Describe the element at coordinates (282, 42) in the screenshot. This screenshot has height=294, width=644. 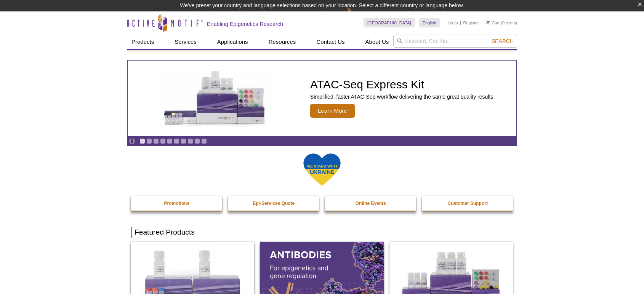
I see `a: Resources` at that location.